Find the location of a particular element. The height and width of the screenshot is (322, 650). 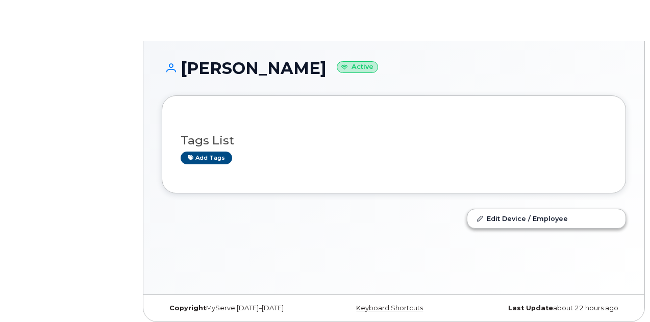

a: Keyboard Shortcuts is located at coordinates (389, 308).